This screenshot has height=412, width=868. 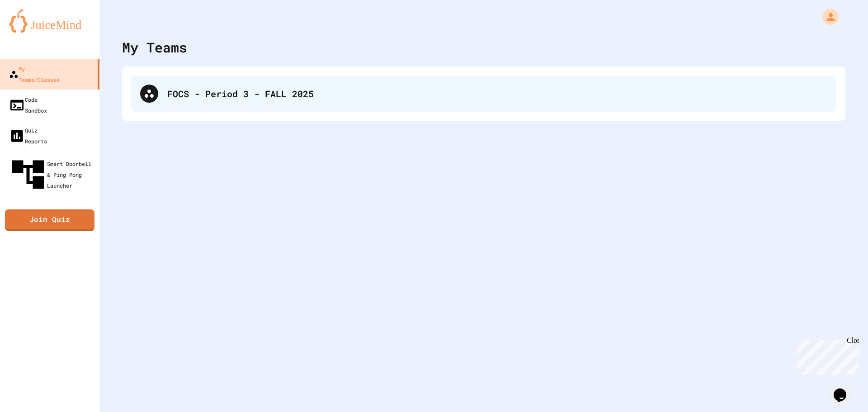 What do you see at coordinates (28, 136) in the screenshot?
I see `div: Quiz Reports` at bounding box center [28, 136].